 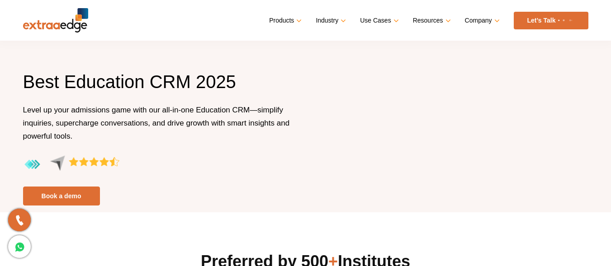 I want to click on a: Products, so click(x=284, y=20).